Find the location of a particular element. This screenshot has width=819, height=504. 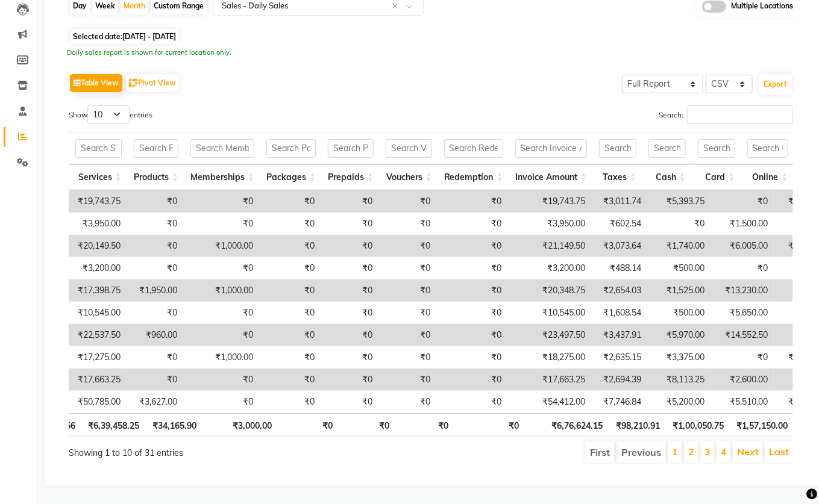

td: ₹1,950.00 is located at coordinates (155, 290).